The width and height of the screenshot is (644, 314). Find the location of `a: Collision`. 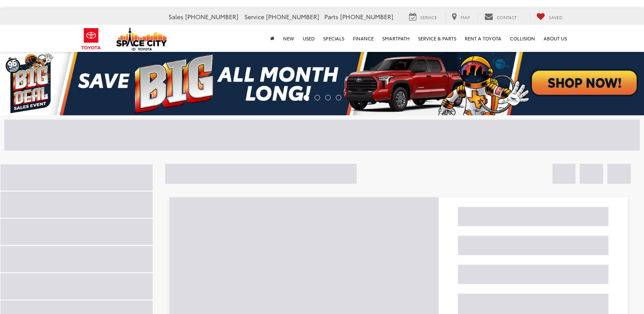

a: Collision is located at coordinates (522, 38).